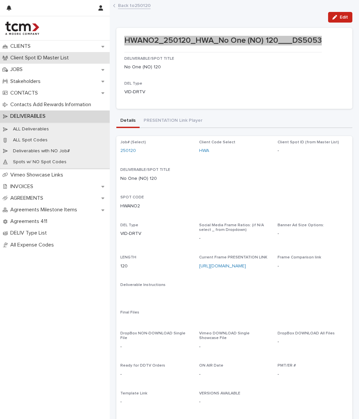 This screenshot has height=419, width=359. Describe the element at coordinates (23, 187) in the screenshot. I see `p: INVOICES` at that location.